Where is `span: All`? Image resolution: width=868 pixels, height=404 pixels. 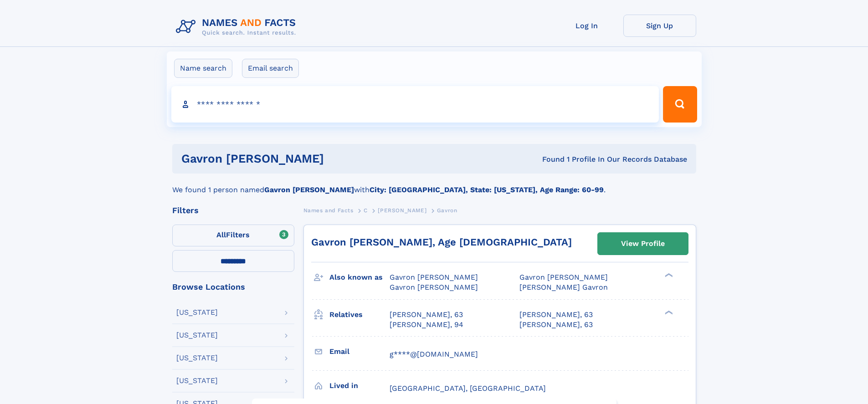 span: All is located at coordinates (221, 235).